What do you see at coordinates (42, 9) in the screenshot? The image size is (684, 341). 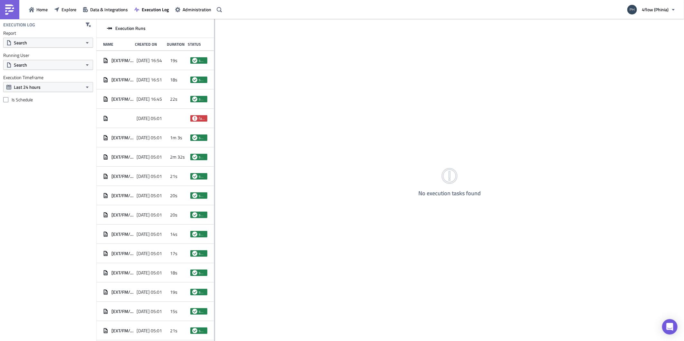 I see `span: Home` at bounding box center [42, 9].